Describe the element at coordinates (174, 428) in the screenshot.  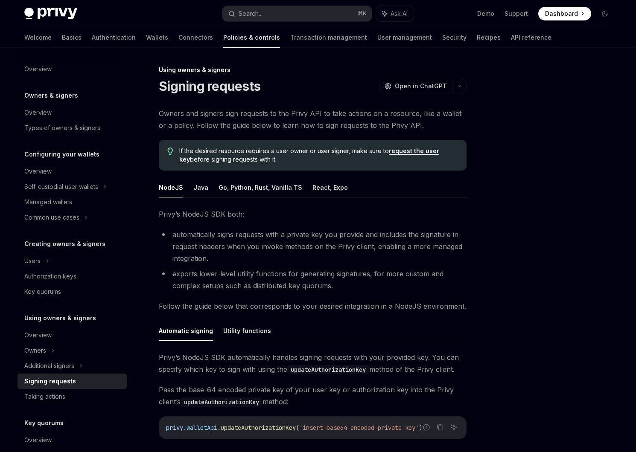
I see `span: privy` at that location.